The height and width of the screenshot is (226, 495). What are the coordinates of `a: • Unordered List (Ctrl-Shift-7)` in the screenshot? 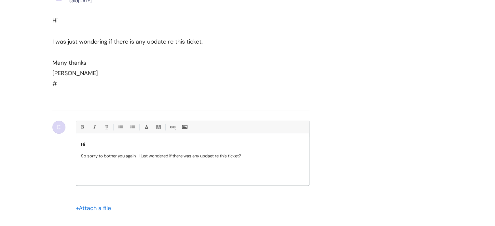 It's located at (120, 127).